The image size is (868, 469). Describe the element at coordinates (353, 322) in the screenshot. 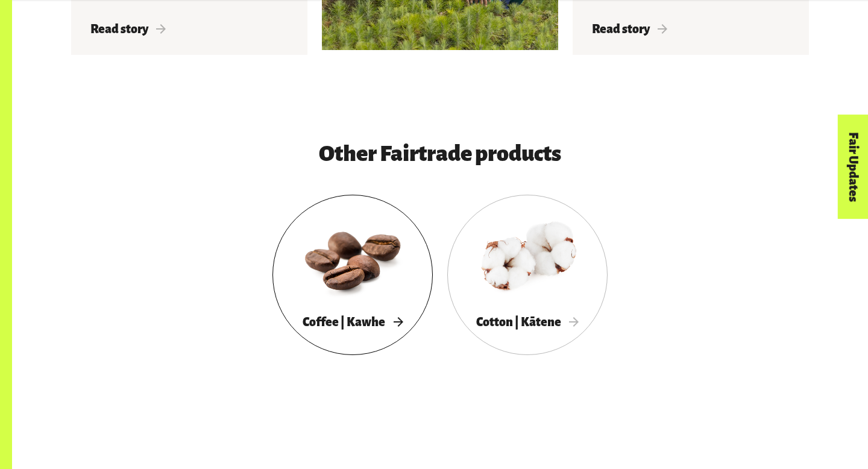

I see `span: Coffee | Kawhe` at that location.